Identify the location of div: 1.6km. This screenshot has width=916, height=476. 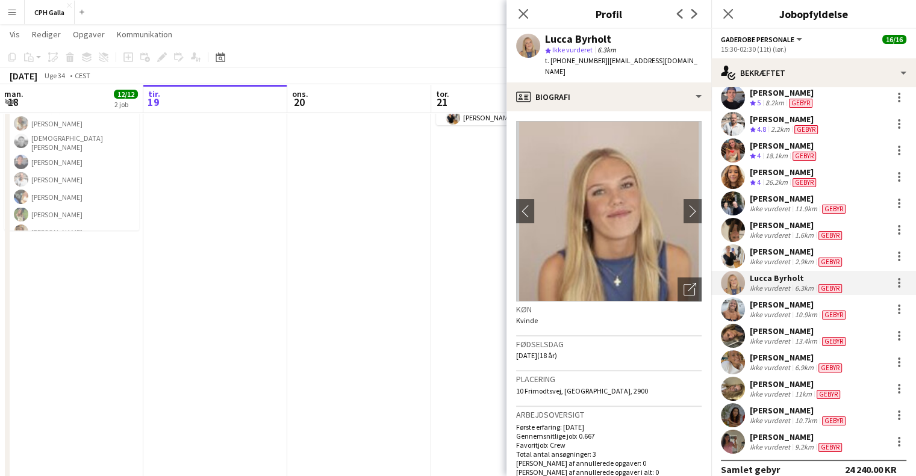
(804, 235).